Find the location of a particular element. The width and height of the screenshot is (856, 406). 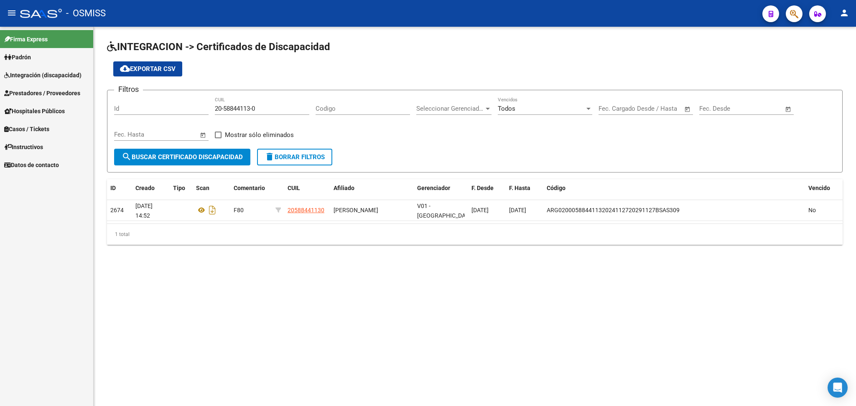

datatable-header-cell: Gerenciador is located at coordinates (441, 188).